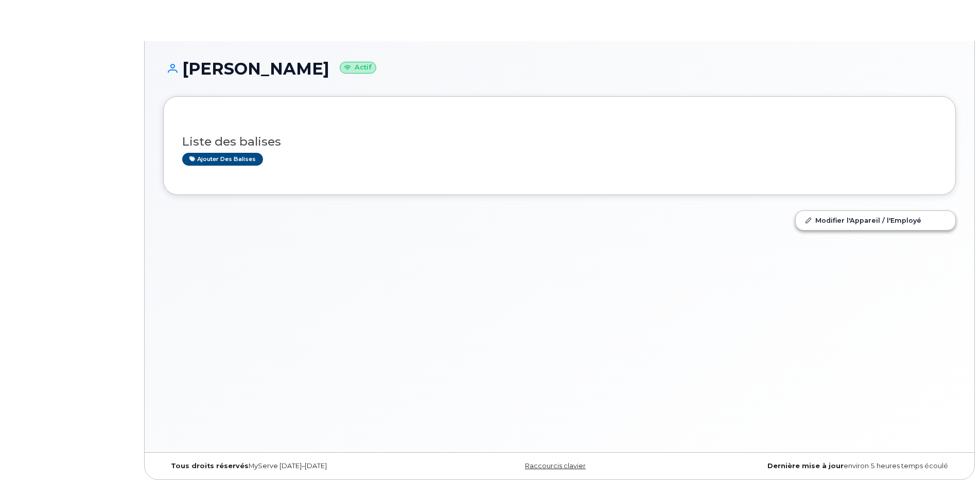  What do you see at coordinates (876, 220) in the screenshot?
I see `a: Modifier l'Appareil / l'Employé` at bounding box center [876, 220].